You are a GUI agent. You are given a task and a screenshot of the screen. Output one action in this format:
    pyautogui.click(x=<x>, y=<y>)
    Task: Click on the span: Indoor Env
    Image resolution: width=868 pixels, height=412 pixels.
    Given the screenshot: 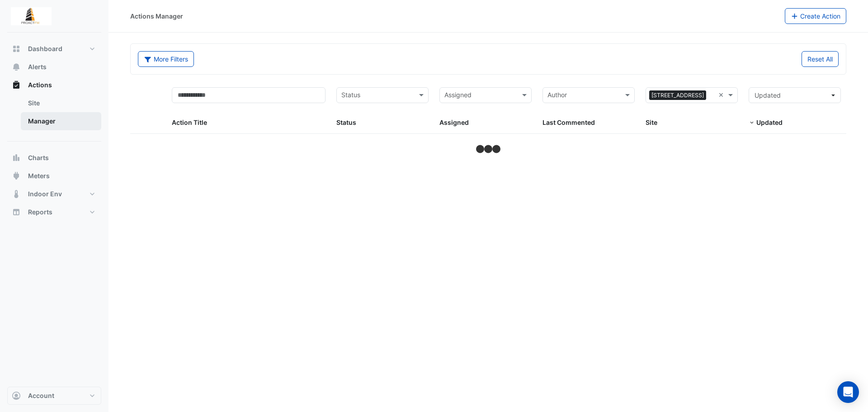 What is the action you would take?
    pyautogui.click(x=45, y=194)
    